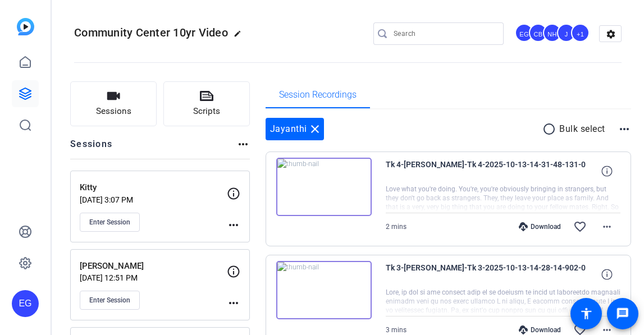 The height and width of the screenshot is (335, 644). I want to click on span: Community Center 10yr Video, so click(151, 33).